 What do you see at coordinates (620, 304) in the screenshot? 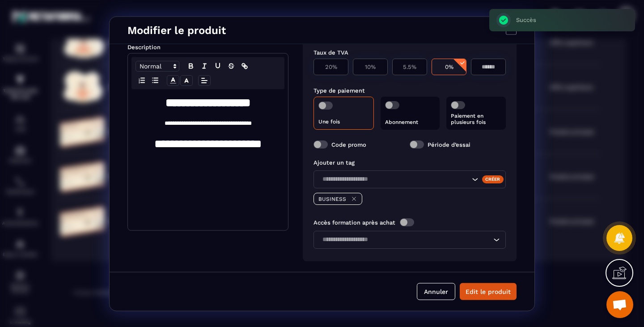
I see `div: Ouvrir le chat` at bounding box center [620, 304].